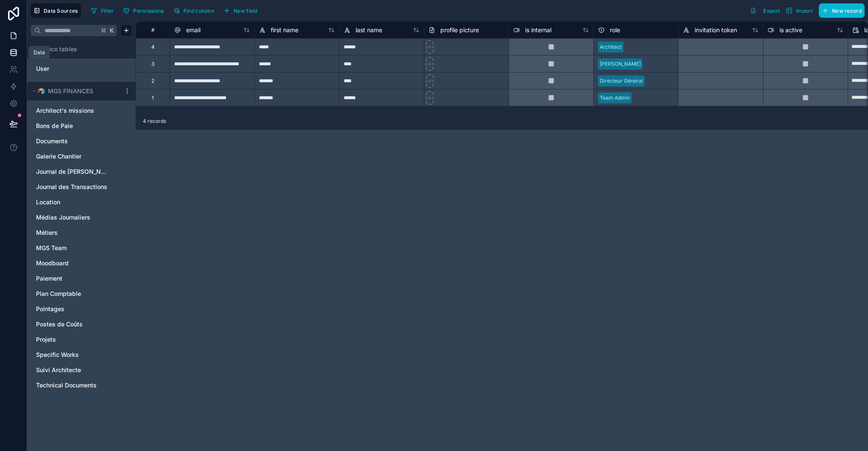 The height and width of the screenshot is (451, 868). Describe the element at coordinates (82, 263) in the screenshot. I see `div: Moodboard` at that location.